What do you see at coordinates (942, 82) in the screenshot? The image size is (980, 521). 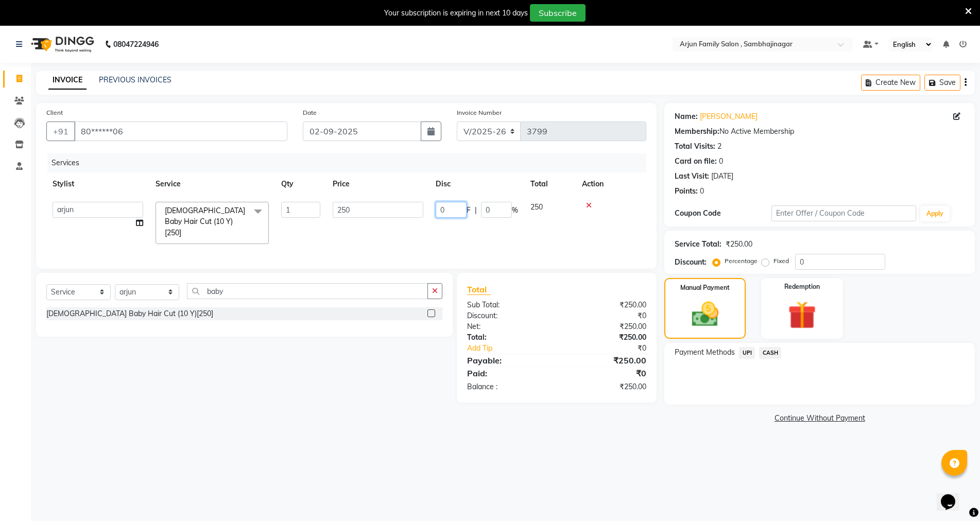 I see `button: Save` at bounding box center [942, 82].